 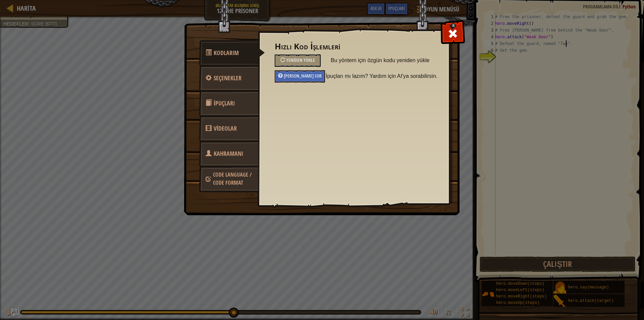 What do you see at coordinates (298, 60) in the screenshot?
I see `div: Bu yöntem için özgün kodu yeniden yükle` at bounding box center [298, 60].